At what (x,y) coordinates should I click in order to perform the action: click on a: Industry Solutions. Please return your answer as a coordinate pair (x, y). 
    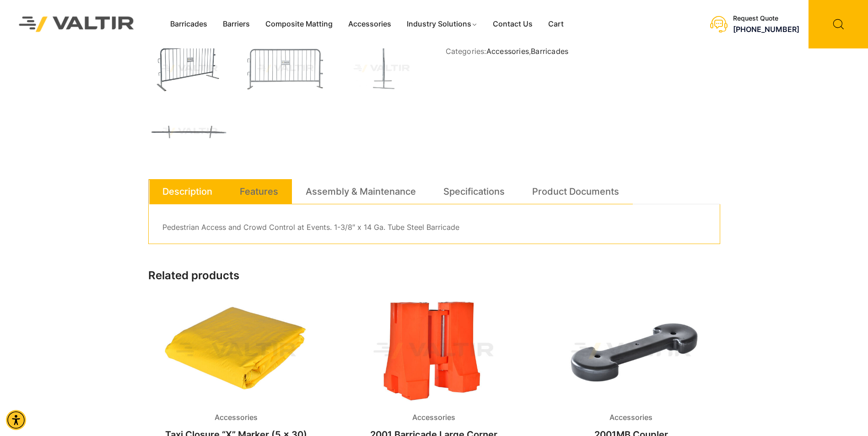
    Looking at the image, I should click on (442, 24).